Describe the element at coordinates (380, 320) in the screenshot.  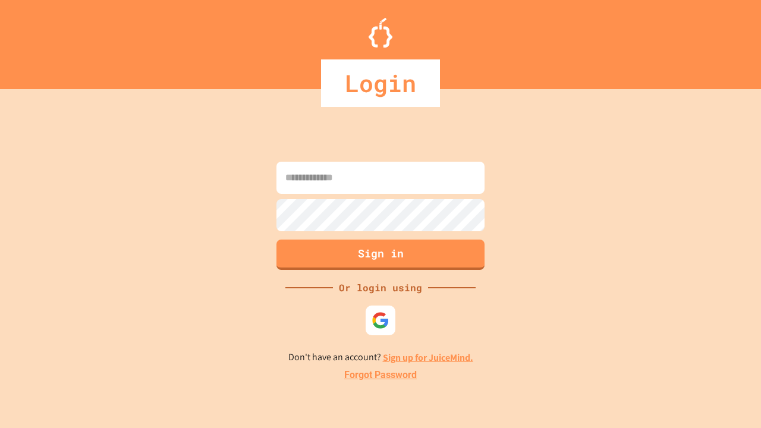
I see `img: google-icon.svg` at that location.